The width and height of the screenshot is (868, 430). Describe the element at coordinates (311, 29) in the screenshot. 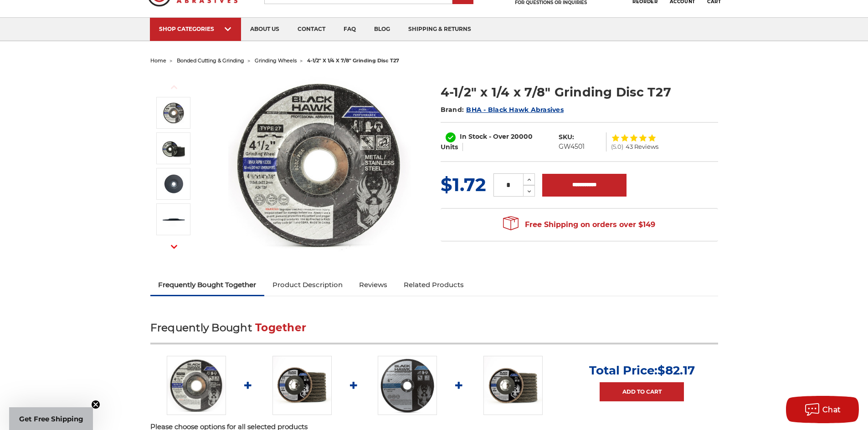

I see `a: contact` at that location.